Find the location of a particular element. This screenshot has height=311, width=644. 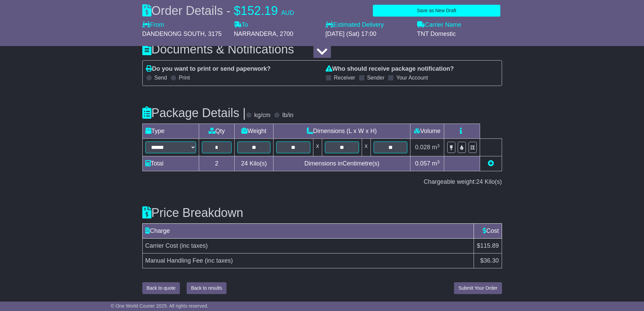

label: Sender is located at coordinates (376, 78).